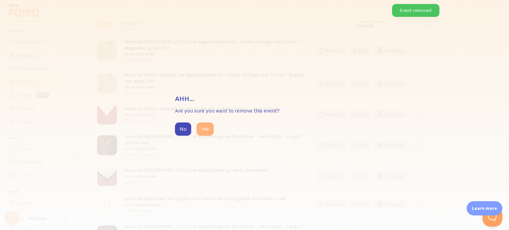 Image resolution: width=509 pixels, height=230 pixels. I want to click on button: No, so click(183, 129).